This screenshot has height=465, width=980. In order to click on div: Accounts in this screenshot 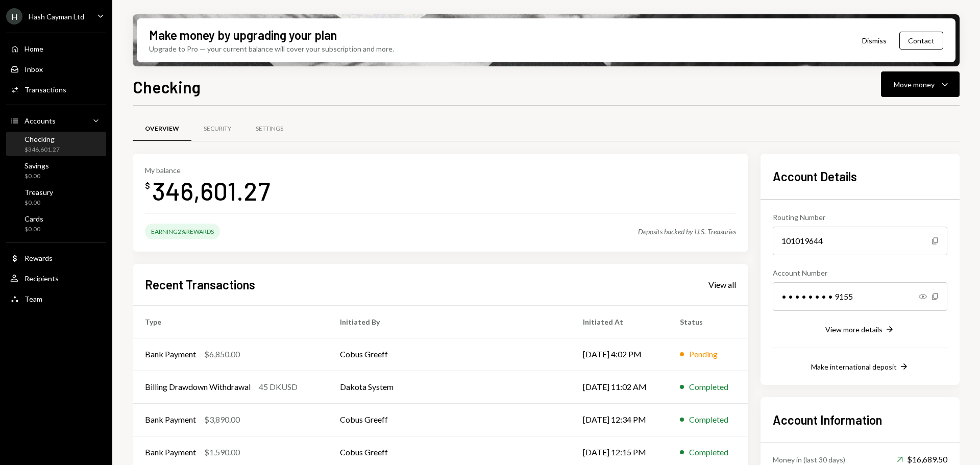, I will do `click(39, 121)`.